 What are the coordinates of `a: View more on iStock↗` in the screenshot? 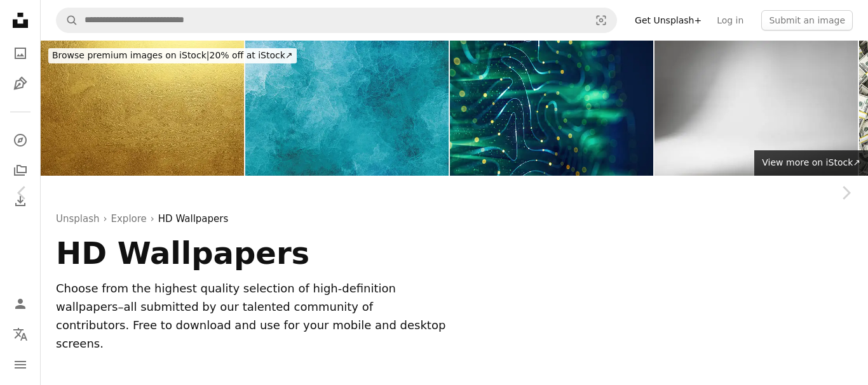 It's located at (810, 163).